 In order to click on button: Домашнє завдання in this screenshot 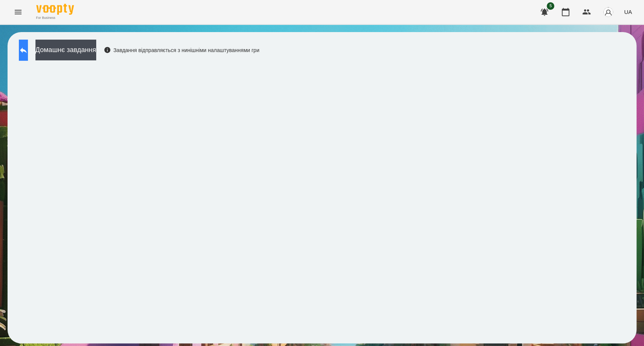, I will do `click(66, 50)`.